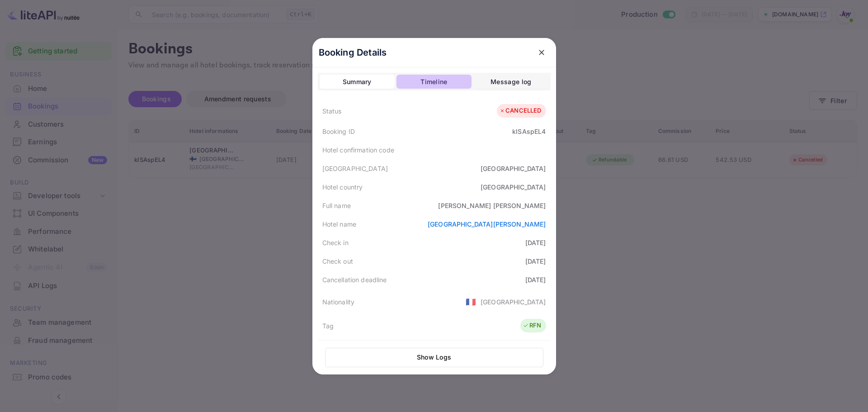 The image size is (868, 412). I want to click on div: Check in, so click(335, 242).